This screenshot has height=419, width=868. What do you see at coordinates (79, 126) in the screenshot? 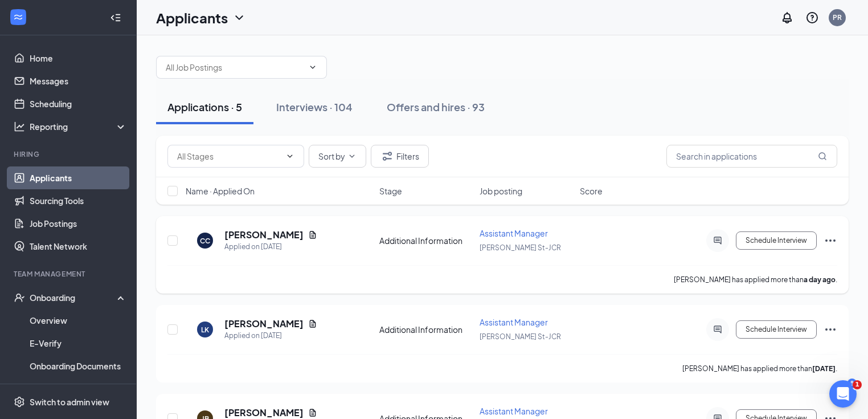
I see `div: Reporting` at bounding box center [79, 126].